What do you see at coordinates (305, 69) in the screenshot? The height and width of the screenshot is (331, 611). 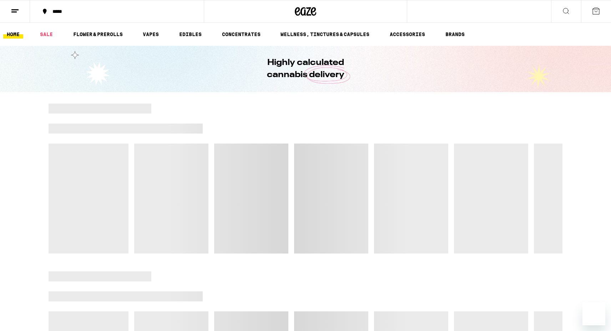 I see `h1: Highly calculated cannabis delivery` at bounding box center [305, 69].